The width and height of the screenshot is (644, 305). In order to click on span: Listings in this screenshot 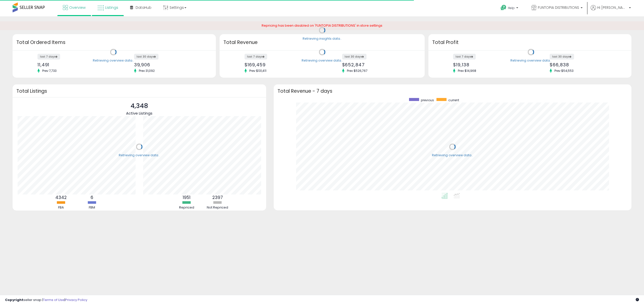, I will do `click(112, 8)`.